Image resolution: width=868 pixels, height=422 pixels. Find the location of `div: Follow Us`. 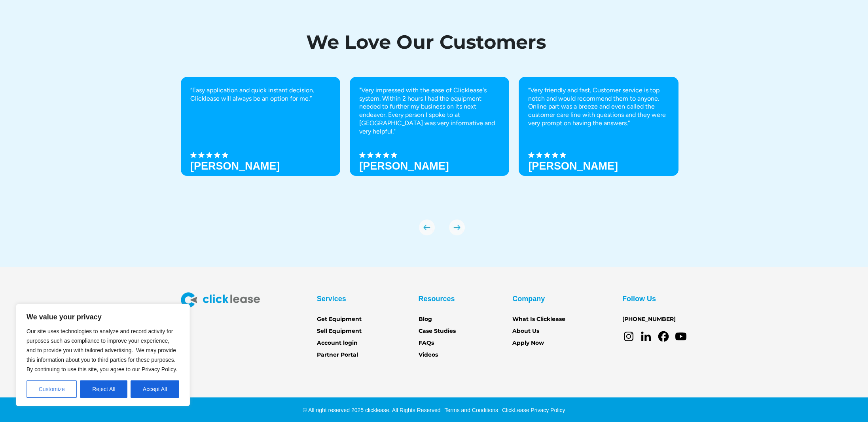

div: Follow Us is located at coordinates (639, 298).